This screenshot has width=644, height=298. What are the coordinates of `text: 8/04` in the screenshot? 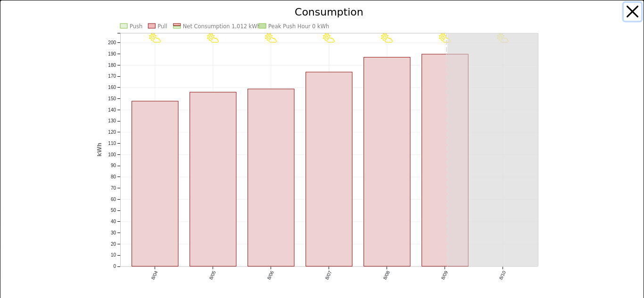 It's located at (155, 275).